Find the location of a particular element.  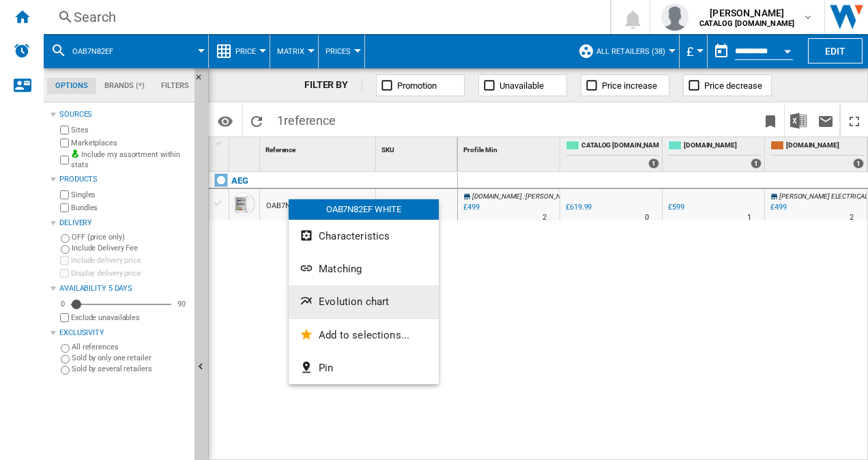

span: Matching is located at coordinates (339, 269).